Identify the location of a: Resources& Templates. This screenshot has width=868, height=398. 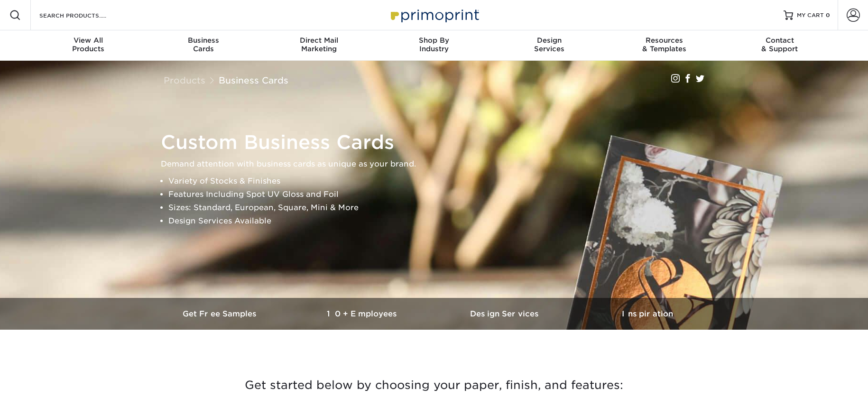
(664, 45).